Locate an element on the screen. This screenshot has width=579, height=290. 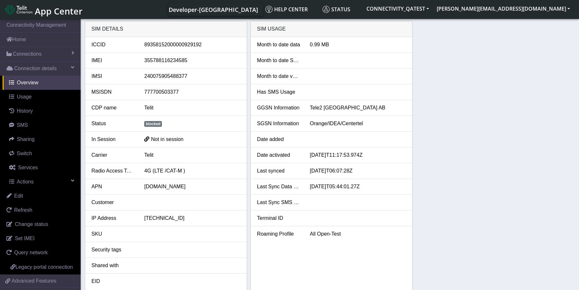
span: Switch is located at coordinates (24, 153).